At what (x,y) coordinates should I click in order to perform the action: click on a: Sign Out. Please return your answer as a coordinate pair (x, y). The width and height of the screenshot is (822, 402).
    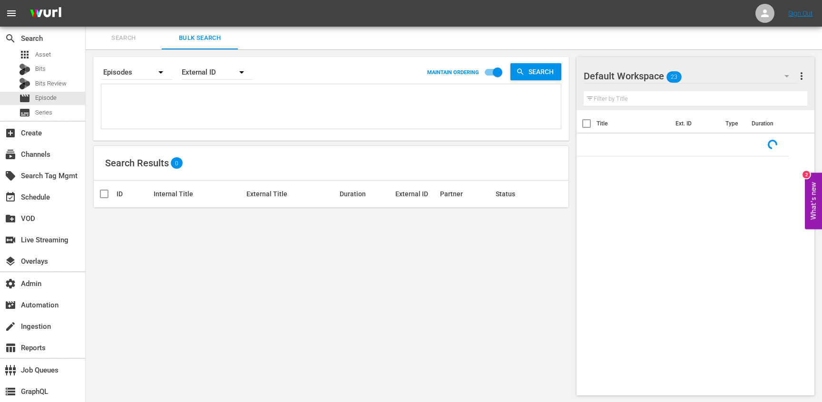
    Looking at the image, I should click on (800, 13).